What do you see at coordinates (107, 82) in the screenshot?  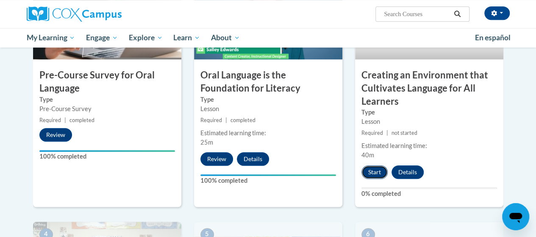 I see `h3: Pre-Course Survey for Oral Language` at bounding box center [107, 82].